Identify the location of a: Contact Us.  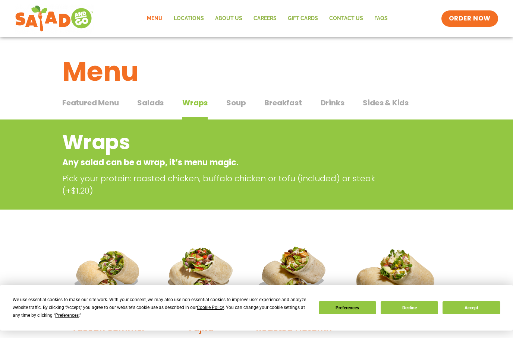
(346, 19).